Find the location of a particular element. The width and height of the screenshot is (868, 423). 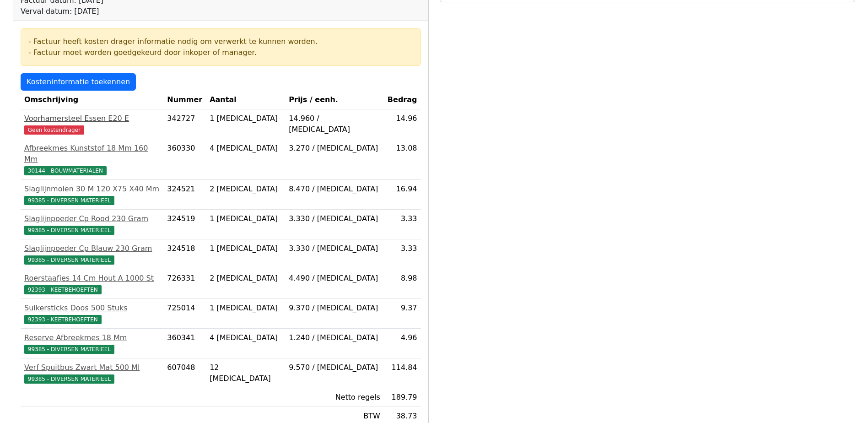

td: 324521 is located at coordinates (184, 195).